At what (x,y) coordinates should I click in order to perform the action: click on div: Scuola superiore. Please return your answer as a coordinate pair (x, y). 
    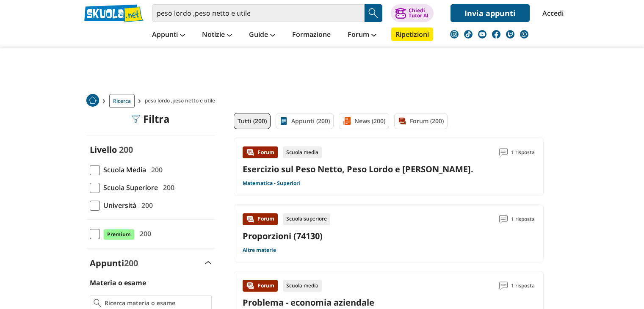
    Looking at the image, I should click on (307, 220).